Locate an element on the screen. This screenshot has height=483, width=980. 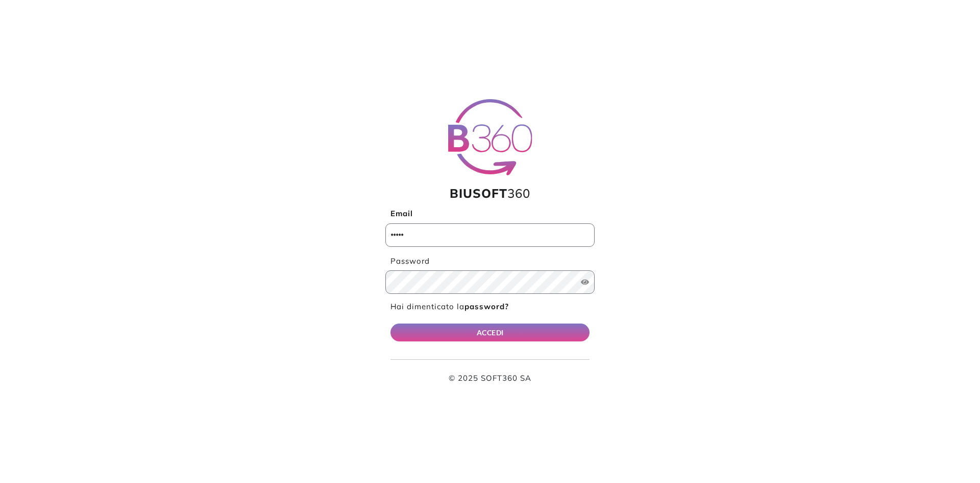
b: Email is located at coordinates (401, 213).